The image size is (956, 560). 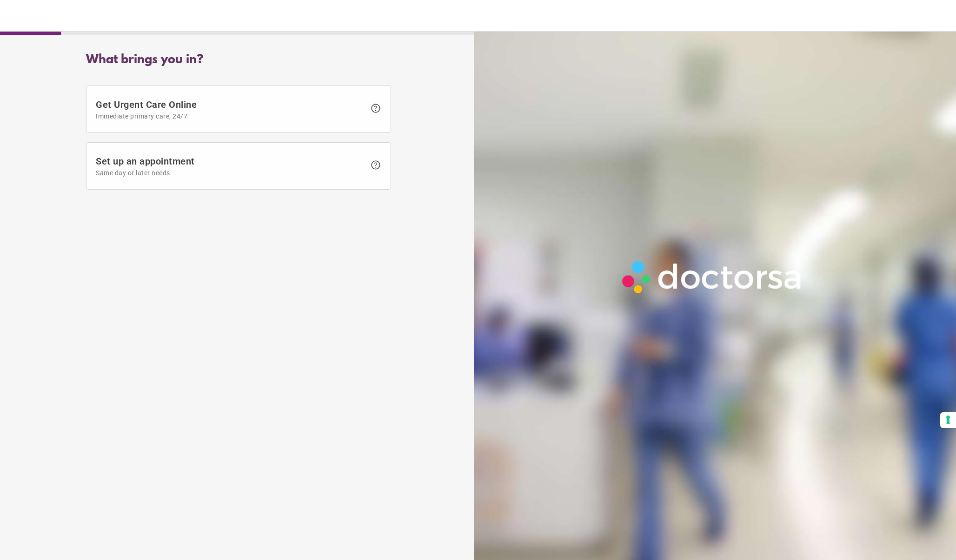 What do you see at coordinates (947, 420) in the screenshot?
I see `button: Your consent preferences for tracking technologies` at bounding box center [947, 420].